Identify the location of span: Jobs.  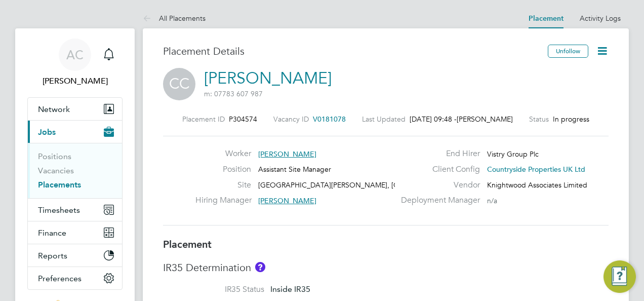
(47, 132).